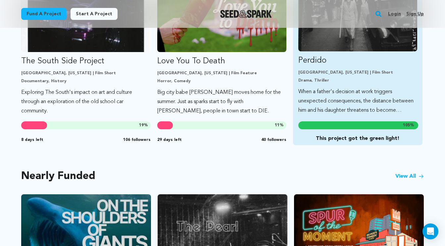 The height and width of the screenshot is (246, 445). I want to click on h2: Nearly Funded, so click(58, 176).